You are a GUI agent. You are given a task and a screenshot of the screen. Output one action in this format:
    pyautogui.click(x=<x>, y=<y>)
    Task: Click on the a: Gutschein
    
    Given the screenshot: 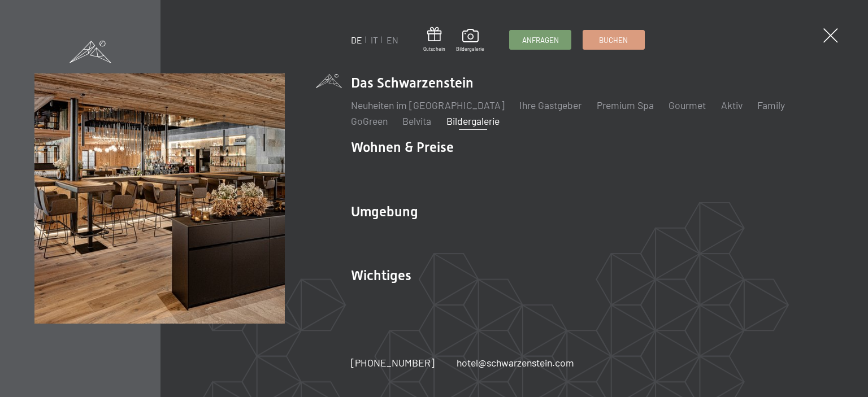 What is the action you would take?
    pyautogui.click(x=434, y=40)
    